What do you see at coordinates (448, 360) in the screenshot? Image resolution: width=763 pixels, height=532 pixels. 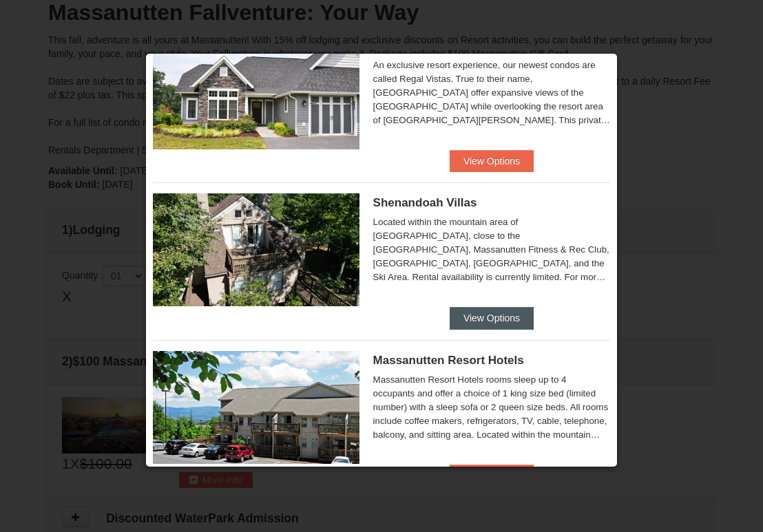 I see `span: Massanutten Resort Hotels` at bounding box center [448, 360].